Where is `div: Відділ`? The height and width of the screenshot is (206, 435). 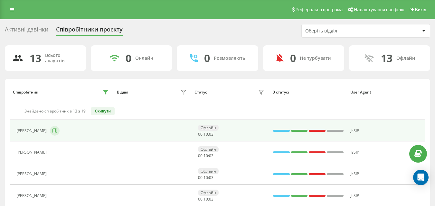 div: Відділ is located at coordinates (122, 92).